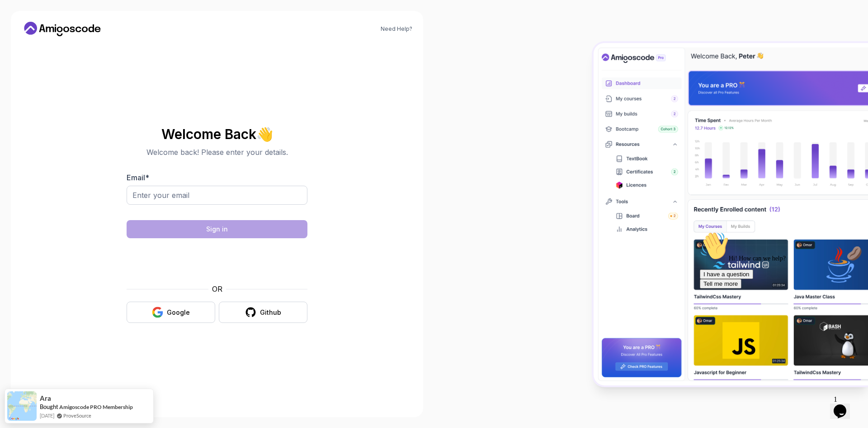 This screenshot has width=868, height=428. What do you see at coordinates (217, 229) in the screenshot?
I see `button: Sign in` at bounding box center [217, 229].